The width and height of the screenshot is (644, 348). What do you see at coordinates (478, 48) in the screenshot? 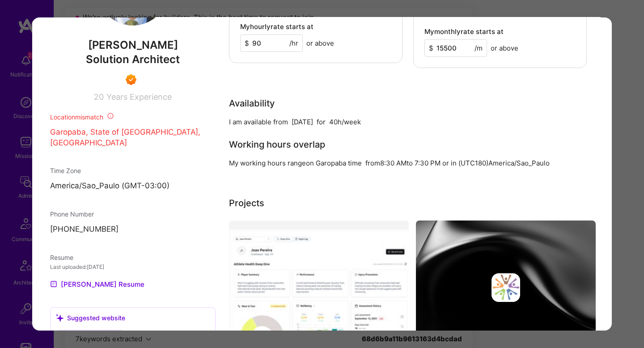
I see `span: /m` at bounding box center [478, 48].